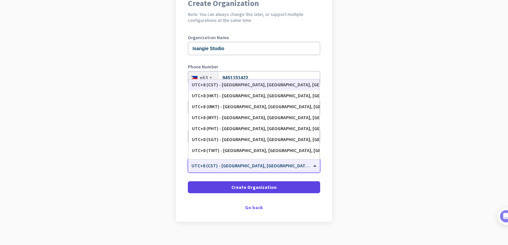  Describe the element at coordinates (254, 208) in the screenshot. I see `div: Go back` at that location.